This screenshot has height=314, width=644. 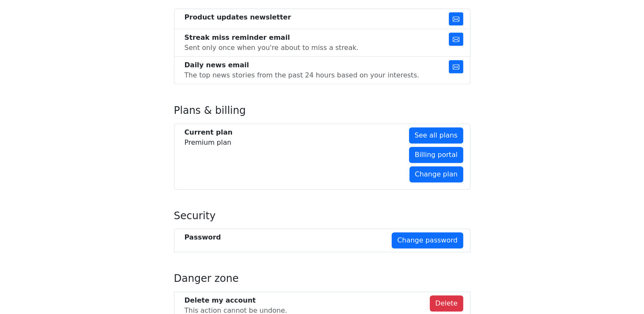 What do you see at coordinates (238, 18) in the screenshot?
I see `div: Product updates newsletter` at bounding box center [238, 18].